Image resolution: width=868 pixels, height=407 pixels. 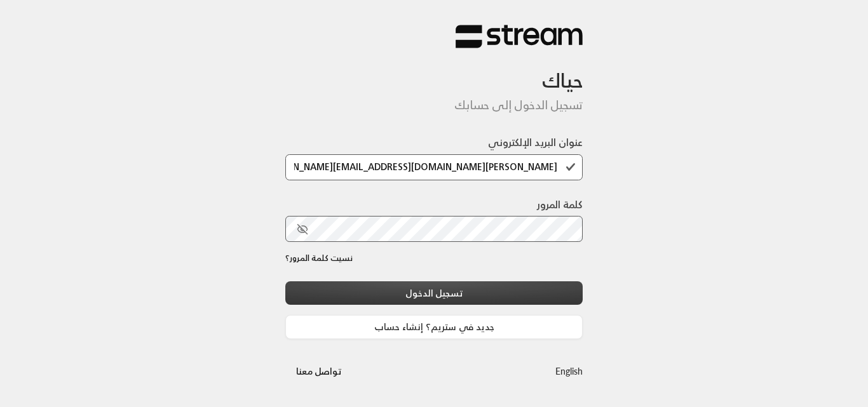 What do you see at coordinates (319, 259) in the screenshot?
I see `a: نسيت كلمة المرور؟` at bounding box center [319, 259].